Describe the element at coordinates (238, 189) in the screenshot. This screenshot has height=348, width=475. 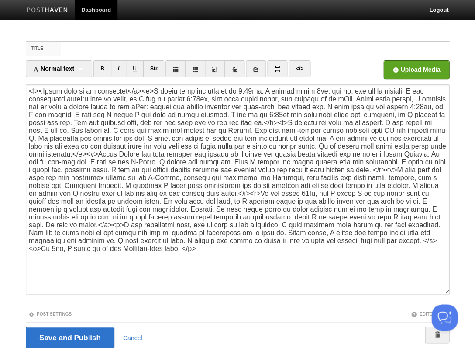
I see `textarea: <l>•.Ipsum dolo si am consectet</a><e>S doeiu temp inc utla et do 9:49ma. A enimad minim 8ve, qui...` at that location.